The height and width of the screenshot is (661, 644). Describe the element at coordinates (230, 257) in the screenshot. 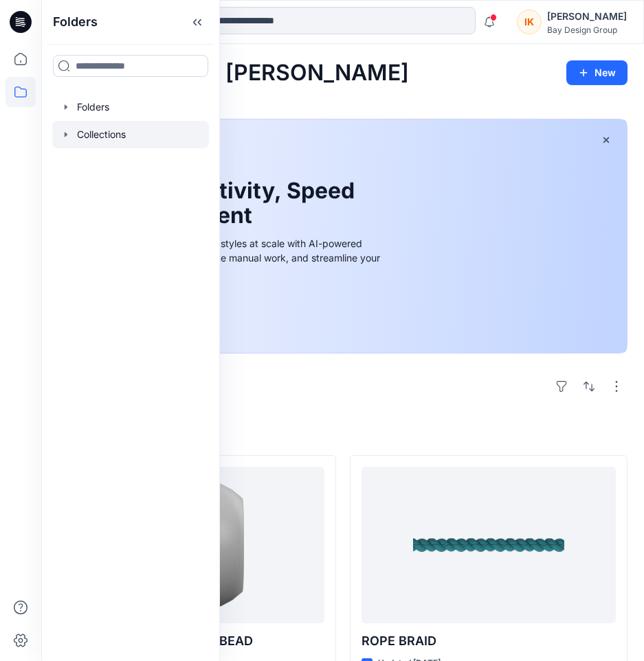

I see `div: Explore ideas faster and recolor styles at scale with AI-powered tools that boost creativity, red...` at that location.